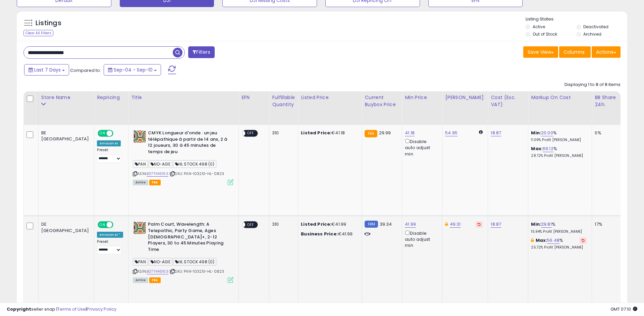  I want to click on button: Actions, so click(606, 52).